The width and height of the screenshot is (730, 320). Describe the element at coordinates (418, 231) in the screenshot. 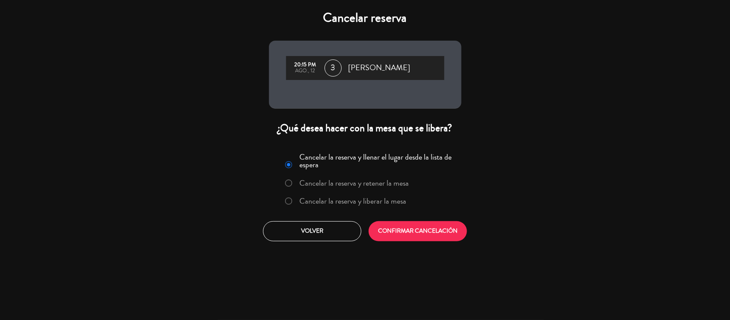

I see `button: CONFIRMAR CANCELACIÓN` at that location.